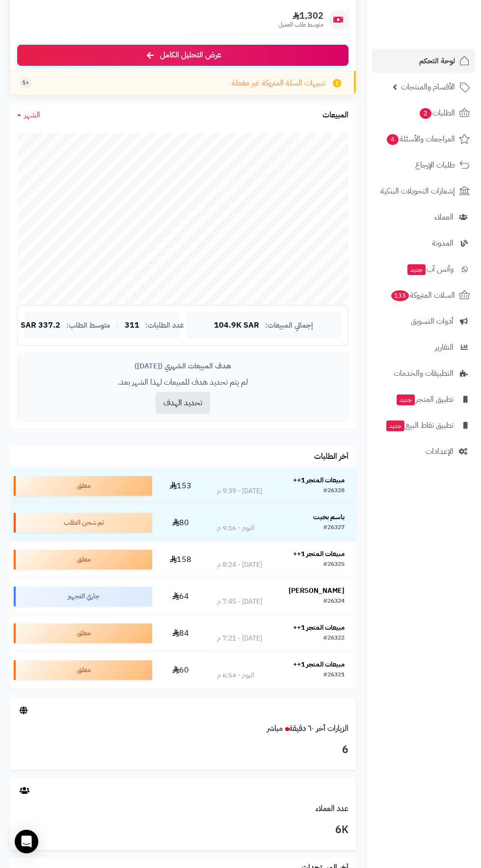 This screenshot has width=481, height=868. I want to click on span: التطبيقات والخدمات, so click(423, 373).